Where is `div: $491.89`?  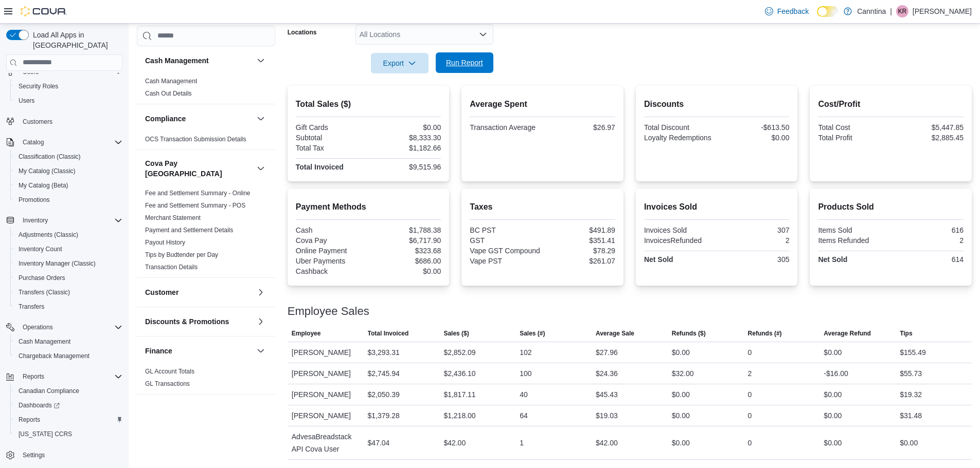
div: $491.89 is located at coordinates (580, 230).